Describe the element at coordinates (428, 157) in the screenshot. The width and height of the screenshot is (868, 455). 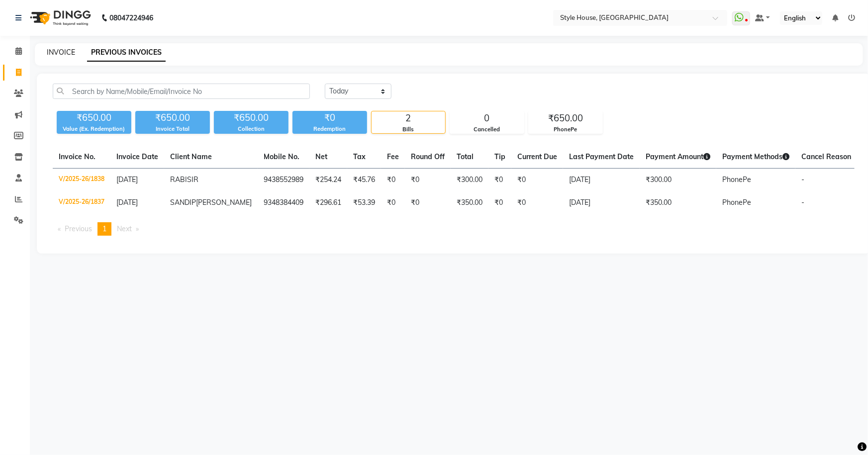
I see `span: Round Off` at that location.